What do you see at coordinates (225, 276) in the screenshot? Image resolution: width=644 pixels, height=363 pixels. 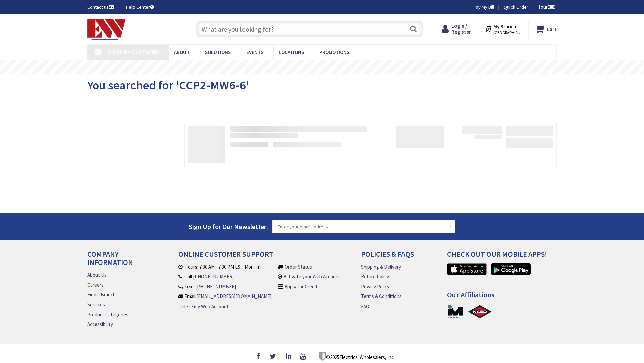 I see `li: Call:` at bounding box center [225, 276].